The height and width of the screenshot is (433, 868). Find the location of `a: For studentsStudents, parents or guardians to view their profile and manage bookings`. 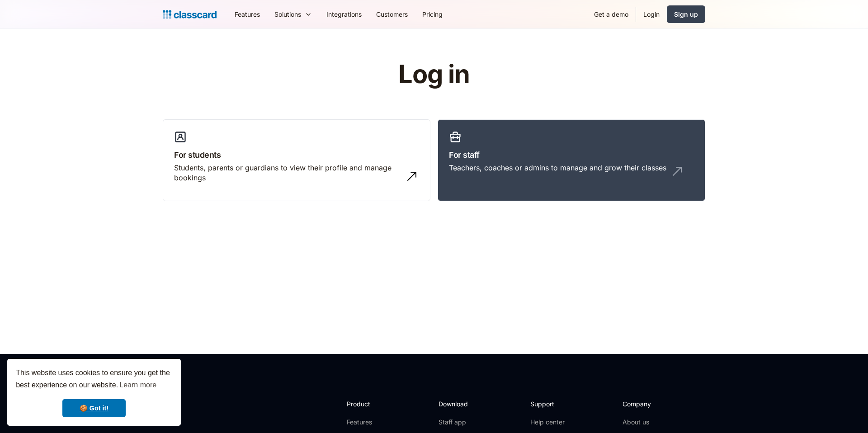

a: For studentsStudents, parents or guardians to view their profile and manage bookings is located at coordinates (297, 161).